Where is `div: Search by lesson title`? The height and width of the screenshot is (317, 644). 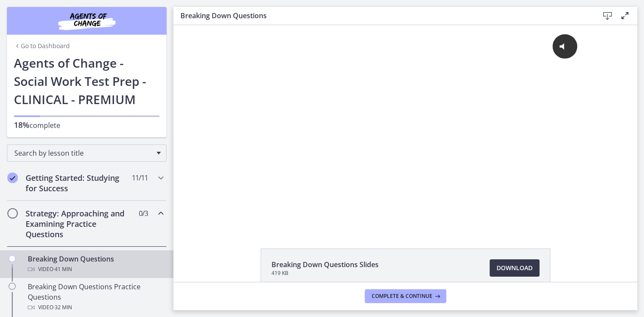
div: Search by lesson title is located at coordinates (87, 153).